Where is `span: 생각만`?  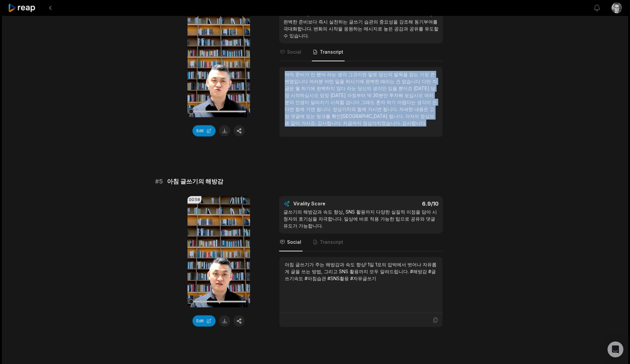
span: 생각만 is located at coordinates (380, 88).